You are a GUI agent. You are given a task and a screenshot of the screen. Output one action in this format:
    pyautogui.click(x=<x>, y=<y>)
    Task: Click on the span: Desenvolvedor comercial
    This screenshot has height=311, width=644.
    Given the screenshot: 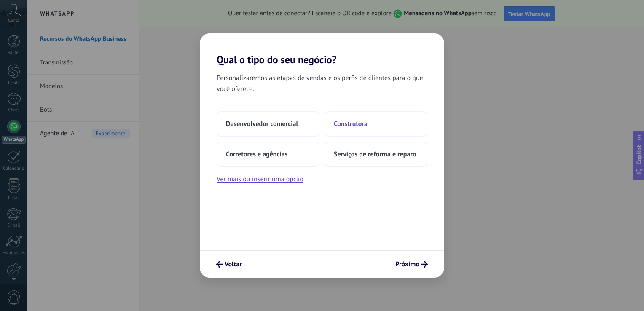 What is the action you would take?
    pyautogui.click(x=261, y=124)
    